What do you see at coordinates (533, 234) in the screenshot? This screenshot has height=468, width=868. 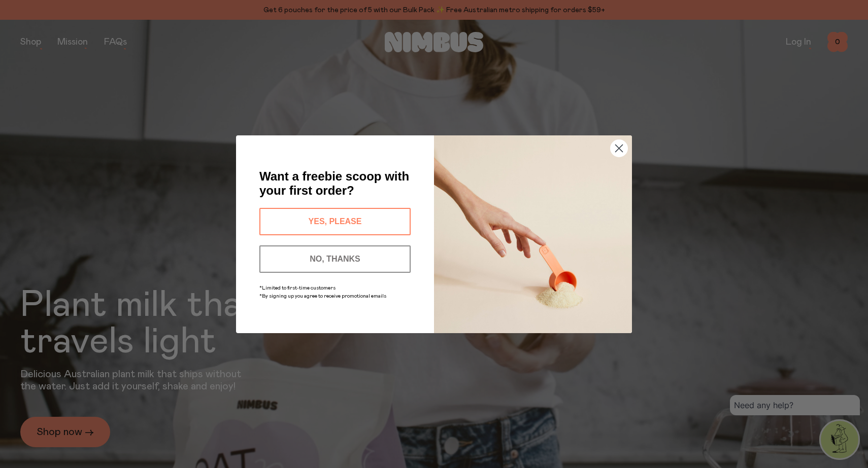 I see `img: c0d45117-8e62-4a02-9742-374a5db49d45.jpeg` at bounding box center [533, 234].